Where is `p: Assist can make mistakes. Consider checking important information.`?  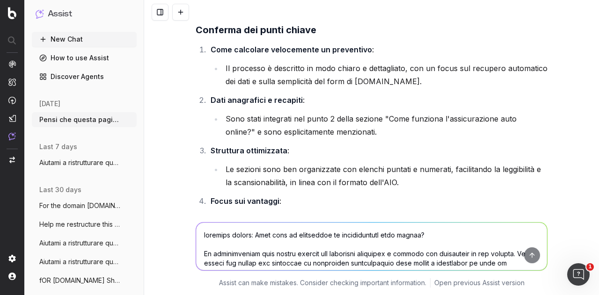 p: Assist can make mistakes. Consider checking important information. is located at coordinates (322, 283).